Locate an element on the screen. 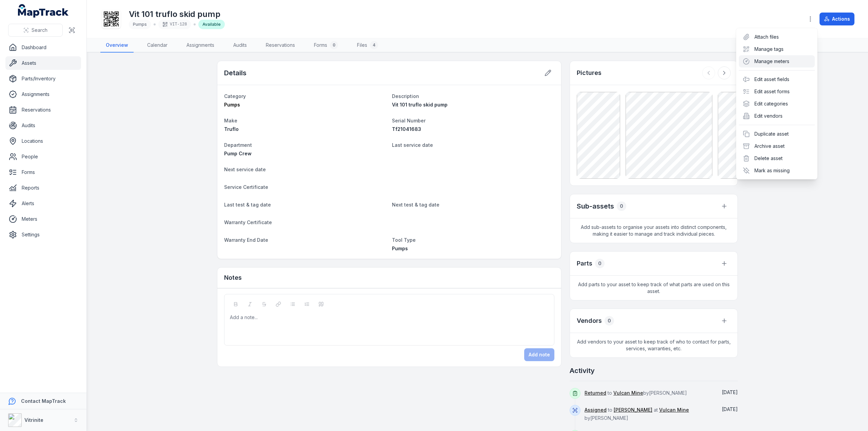  div: Edit asset forms is located at coordinates (776, 92).